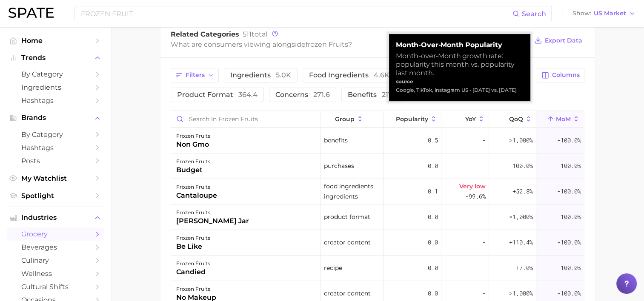  I want to click on button: frozen fruitsnon gmobenefits0.5->1,000%-100.0%, so click(378, 141).